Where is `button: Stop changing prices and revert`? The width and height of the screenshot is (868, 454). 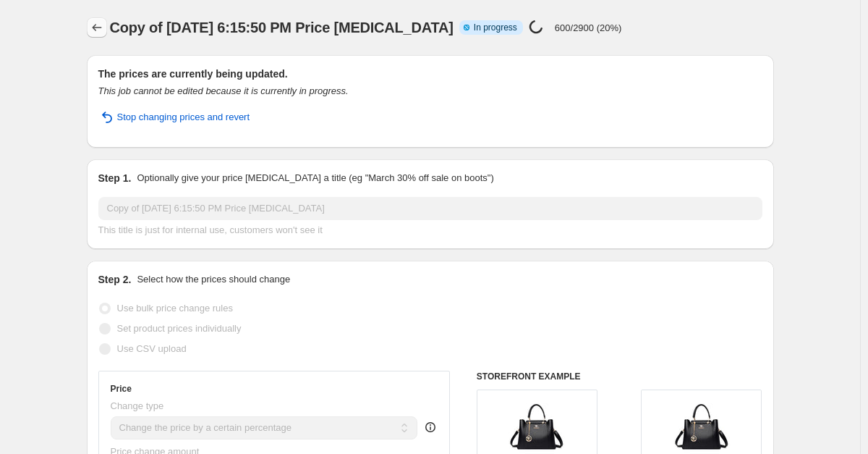
button: Stop changing prices and revert is located at coordinates (174, 117).